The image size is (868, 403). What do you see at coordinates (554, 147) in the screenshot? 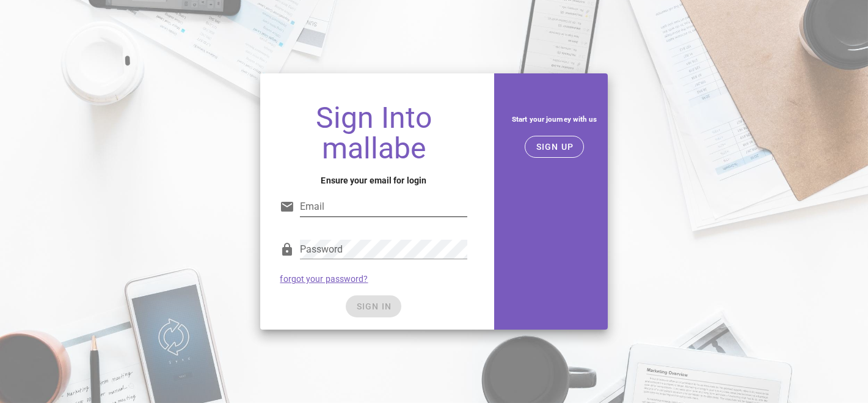
I see `span: SIGN UP` at bounding box center [554, 147].